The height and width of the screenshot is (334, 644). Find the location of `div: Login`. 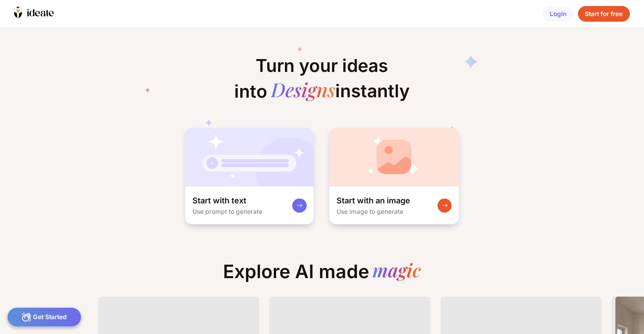

div: Login is located at coordinates (558, 14).